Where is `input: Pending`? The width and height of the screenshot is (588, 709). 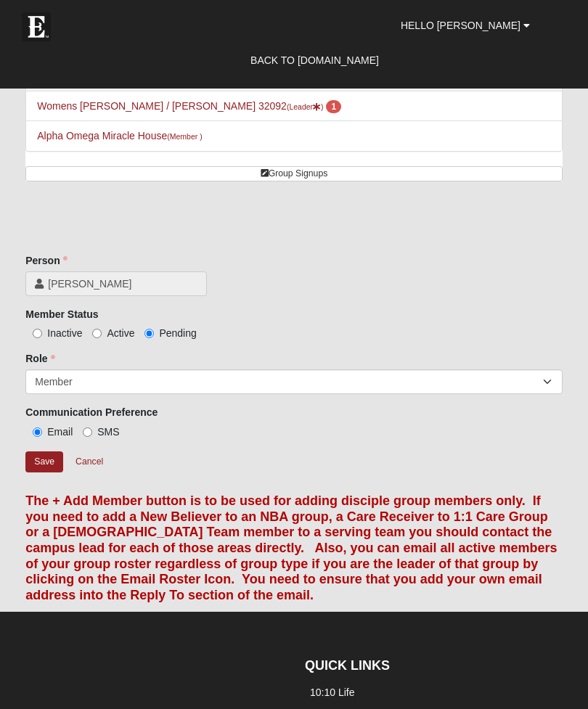
input: Pending is located at coordinates (149, 333).